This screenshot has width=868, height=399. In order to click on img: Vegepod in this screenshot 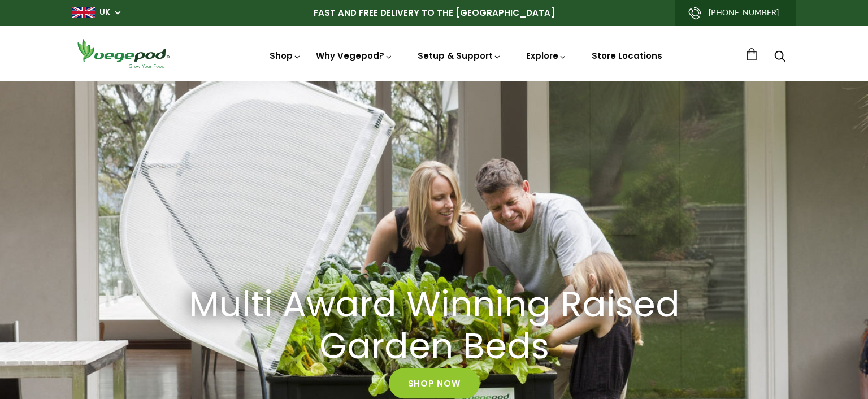, I will do `click(123, 53)`.